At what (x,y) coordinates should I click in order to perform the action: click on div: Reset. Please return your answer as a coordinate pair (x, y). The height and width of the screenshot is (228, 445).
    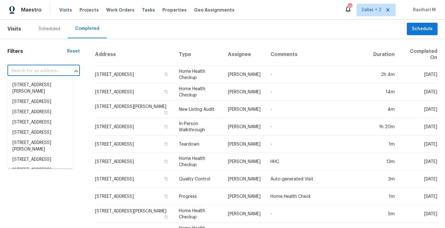
    Looking at the image, I should click on (73, 51).